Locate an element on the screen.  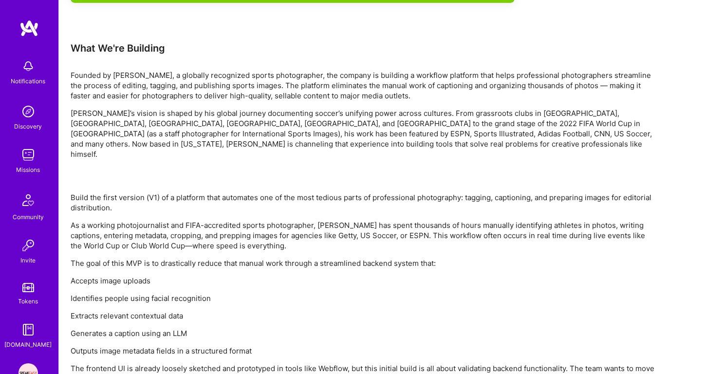
p: Identifies people using facial recognition is located at coordinates (363, 298).